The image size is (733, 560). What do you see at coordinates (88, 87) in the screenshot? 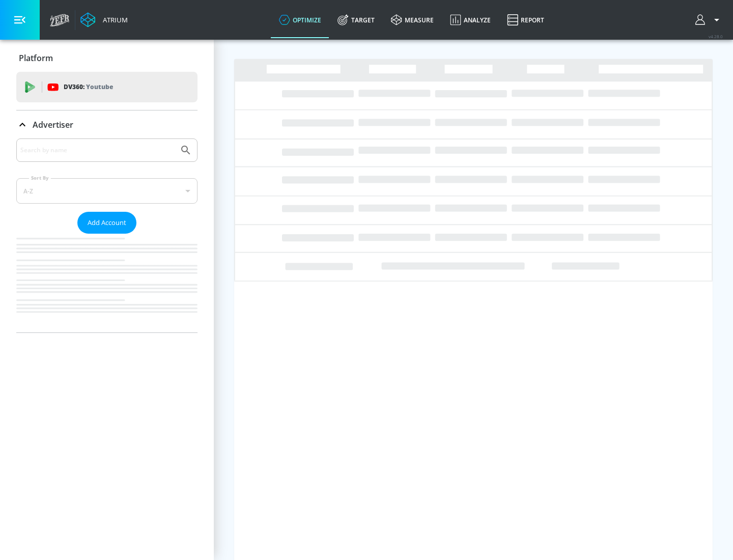
I see `p: DV360:` at bounding box center [88, 87].